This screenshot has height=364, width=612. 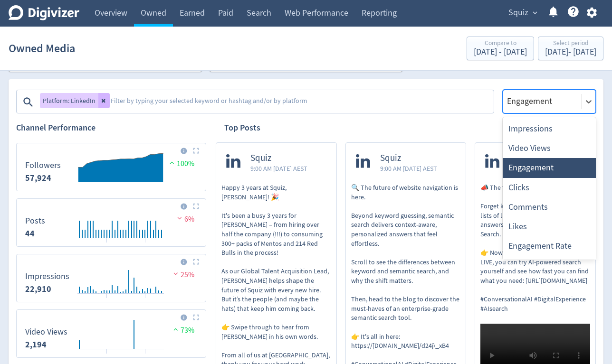 I want to click on p: 📣 The future of search is here 📣 Forget keyword guessing and endless lists of links. Get instant,..., so click(x=535, y=248).